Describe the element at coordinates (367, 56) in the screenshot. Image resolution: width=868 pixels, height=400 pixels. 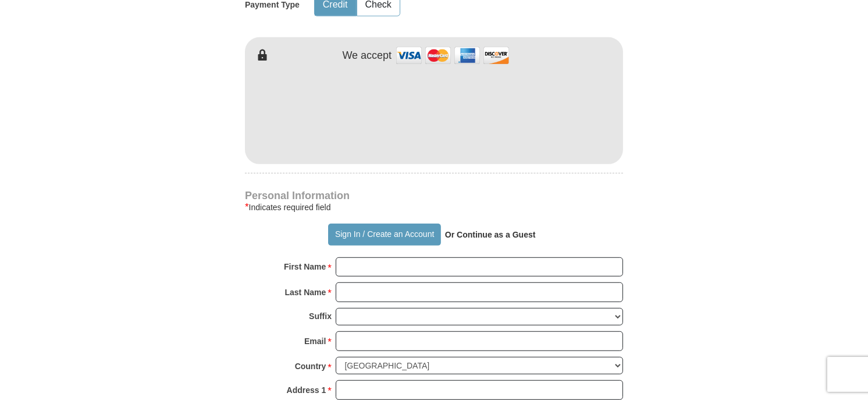
I see `h4: We accept` at that location.